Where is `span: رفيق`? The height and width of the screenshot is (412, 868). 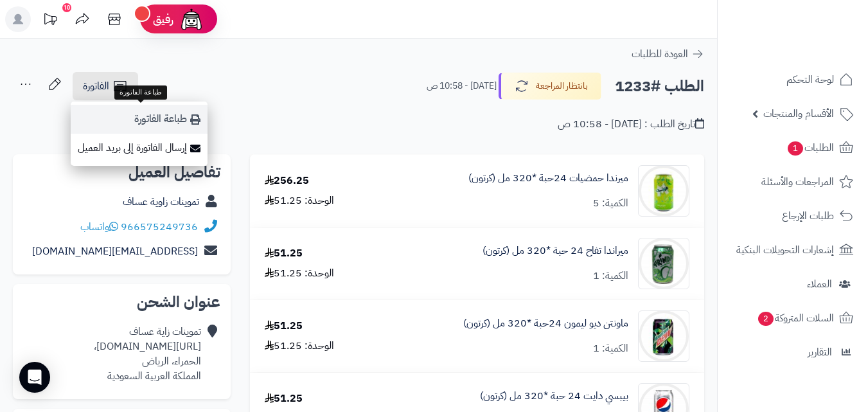
span: رفيق is located at coordinates (163, 19).